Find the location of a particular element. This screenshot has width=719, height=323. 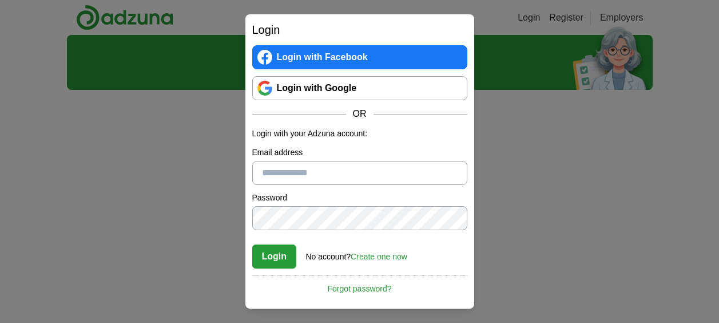

button: Login is located at coordinates (275, 256).